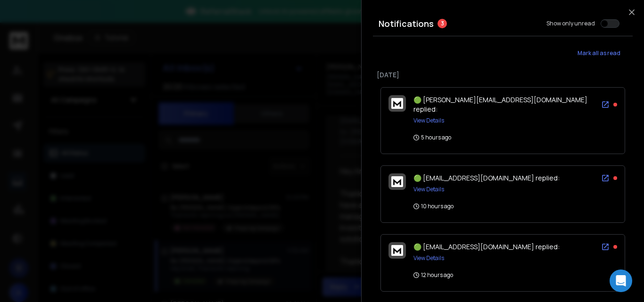 This screenshot has width=644, height=302. Describe the element at coordinates (599, 53) in the screenshot. I see `button: Mark all as read` at that location.